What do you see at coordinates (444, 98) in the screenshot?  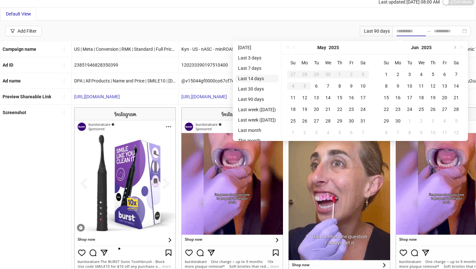 I see `div: 20` at bounding box center [444, 98].